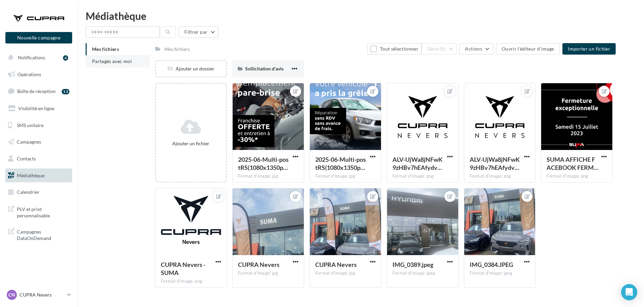  Describe the element at coordinates (473, 48) in the screenshot. I see `span: Actions` at that location.